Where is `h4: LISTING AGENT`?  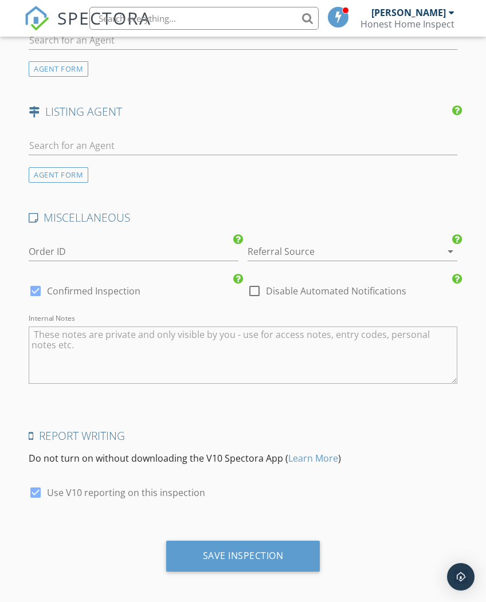
h4: LISTING AGENT is located at coordinates (242, 112).